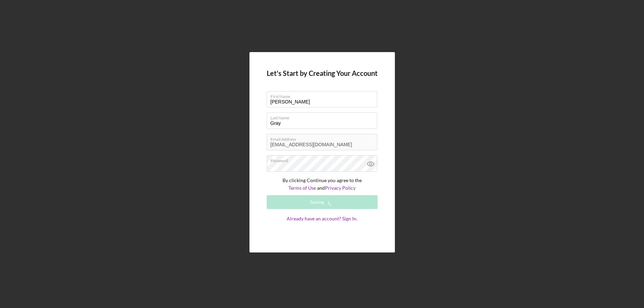  What do you see at coordinates (322, 202) in the screenshot?
I see `button: Saving` at bounding box center [322, 202].